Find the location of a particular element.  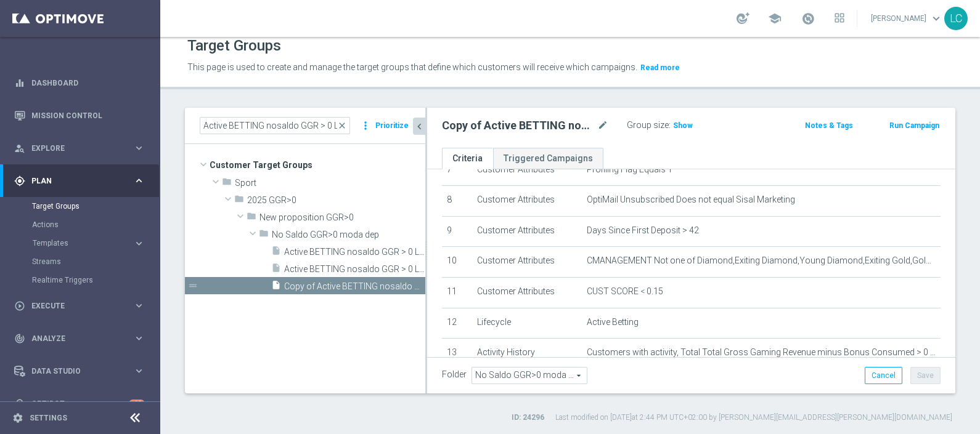

span: Templates is located at coordinates (77, 243).